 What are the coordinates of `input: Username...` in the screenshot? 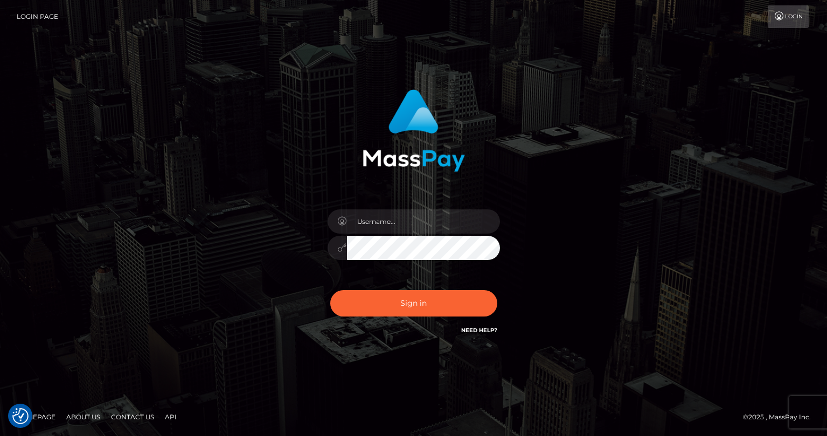 It's located at (423, 221).